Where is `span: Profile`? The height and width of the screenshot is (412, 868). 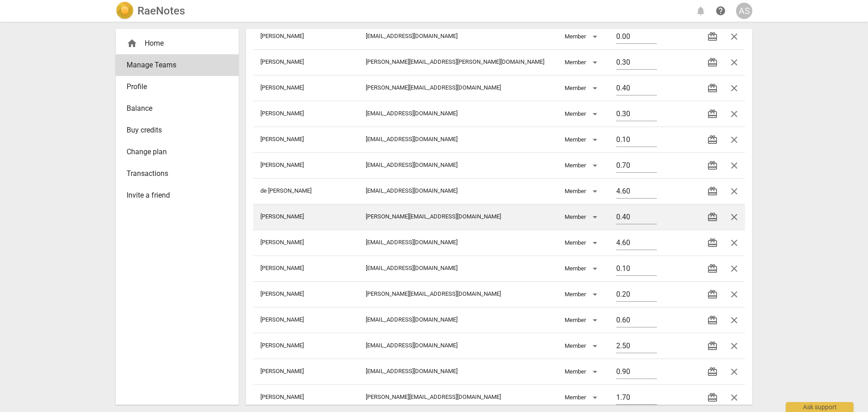
span: Profile is located at coordinates (174, 87).